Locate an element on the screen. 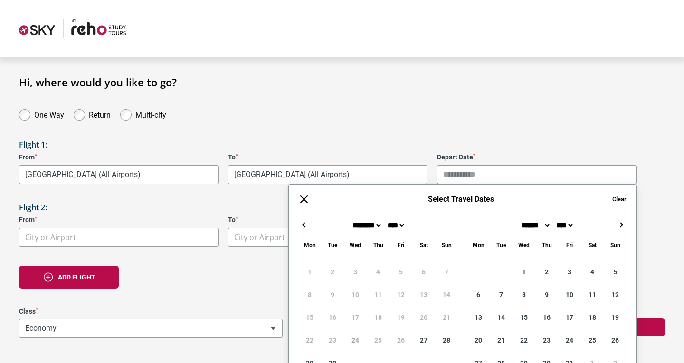 The width and height of the screenshot is (684, 363). div: 23 is located at coordinates (546, 340).